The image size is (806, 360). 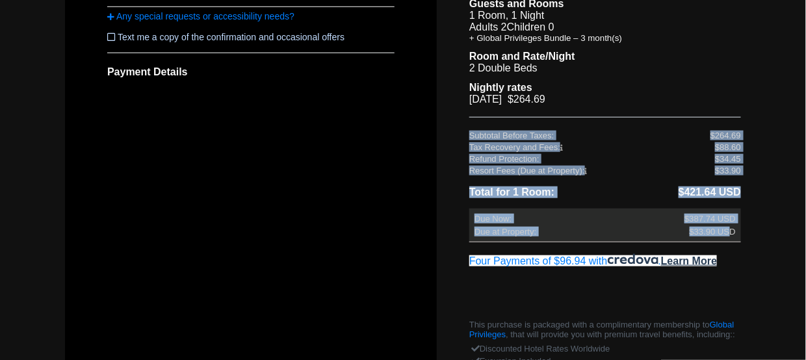 What do you see at coordinates (579, 218) in the screenshot?
I see `div: Due Now:` at bounding box center [579, 218].